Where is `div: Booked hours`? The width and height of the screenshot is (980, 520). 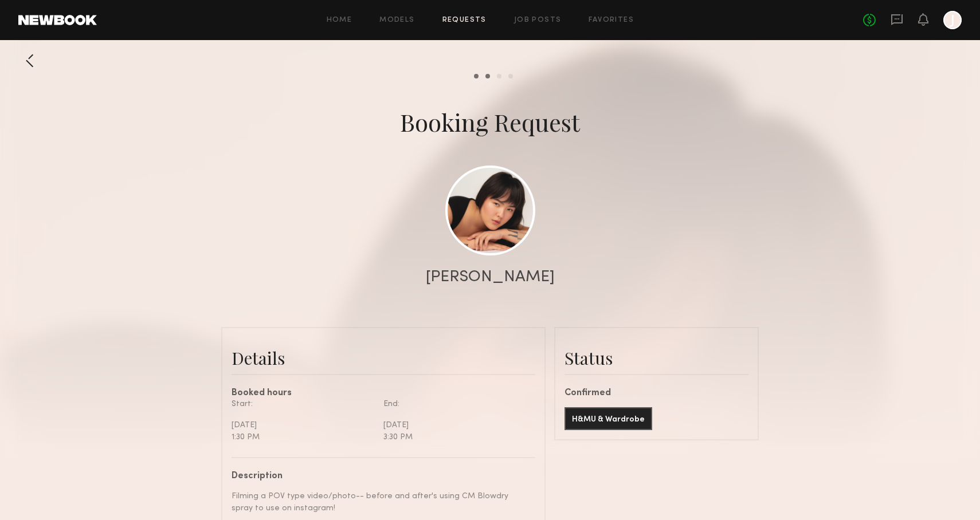 div: Booked hours is located at coordinates (384, 394).